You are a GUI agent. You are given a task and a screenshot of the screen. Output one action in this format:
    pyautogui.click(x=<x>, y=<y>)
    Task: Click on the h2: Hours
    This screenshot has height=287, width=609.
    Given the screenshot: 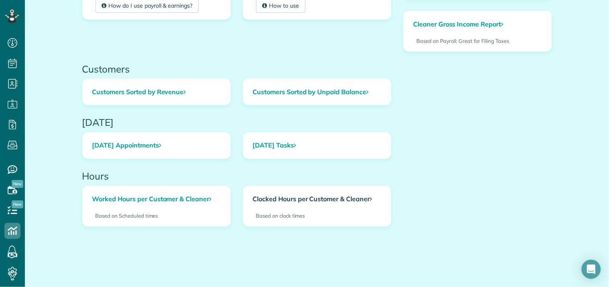 What is the action you would take?
    pyautogui.click(x=317, y=177)
    